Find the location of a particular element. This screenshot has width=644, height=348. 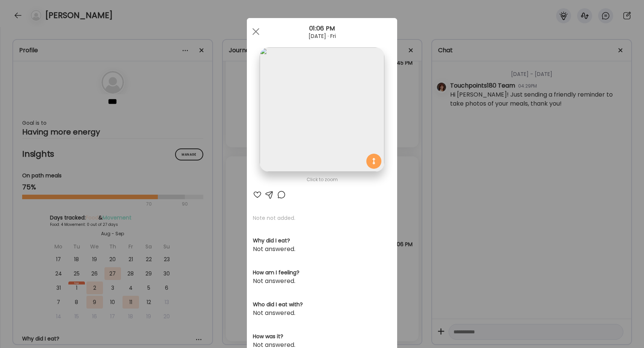

h3: Why did I eat? is located at coordinates (322, 241).